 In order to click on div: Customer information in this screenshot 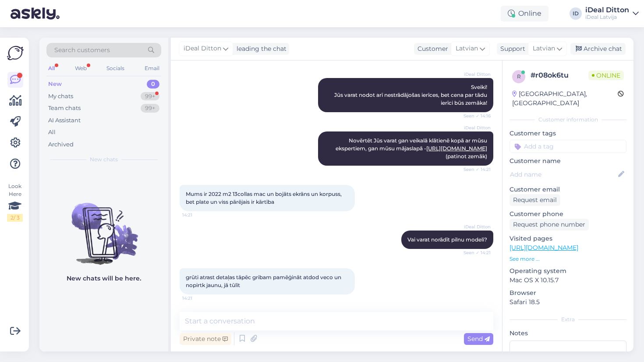, I will do `click(567, 120)`.